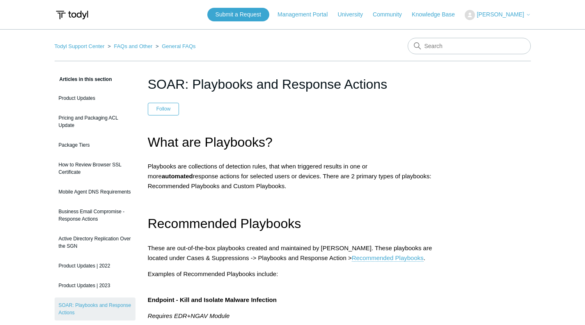  Describe the element at coordinates (437, 14) in the screenshot. I see `a: Knowledge Base` at that location.